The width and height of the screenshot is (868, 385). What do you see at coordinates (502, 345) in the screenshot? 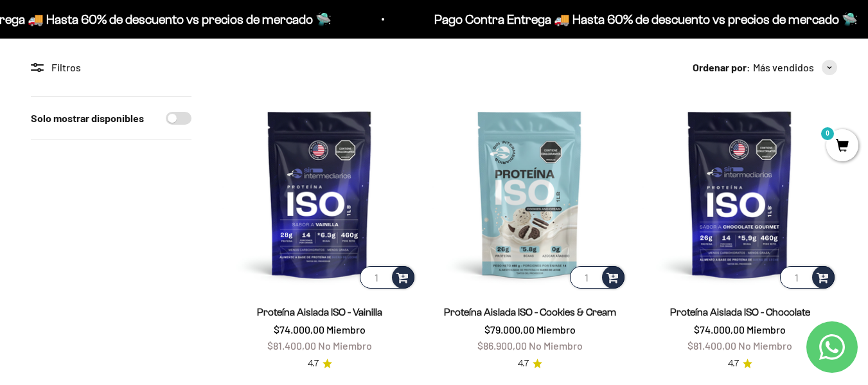
I see `span: $86.900,00` at bounding box center [502, 345].